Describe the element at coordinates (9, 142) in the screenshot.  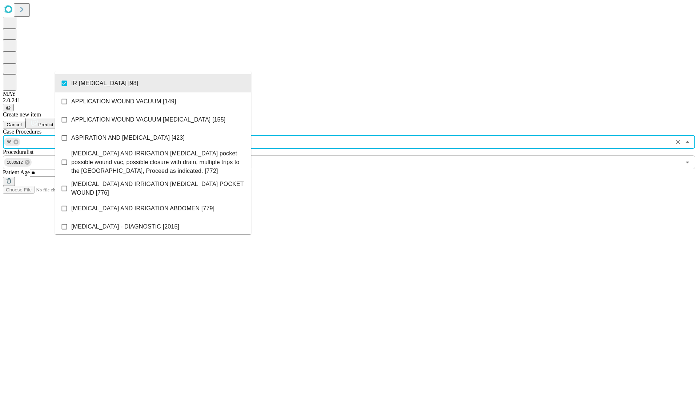
I see `span: 98` at that location.